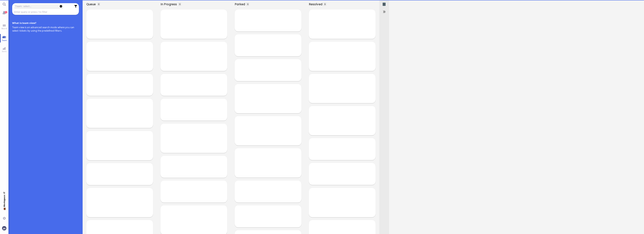 This screenshot has height=234, width=644. What do you see at coordinates (92, 4) in the screenshot?
I see `span: Queue` at bounding box center [92, 4].